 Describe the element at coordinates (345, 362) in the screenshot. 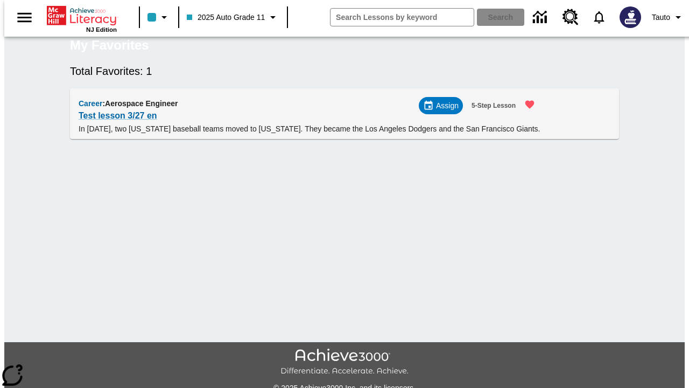

I see `img: Achieve3000 Differentiate Accelerate Achieve` at that location.